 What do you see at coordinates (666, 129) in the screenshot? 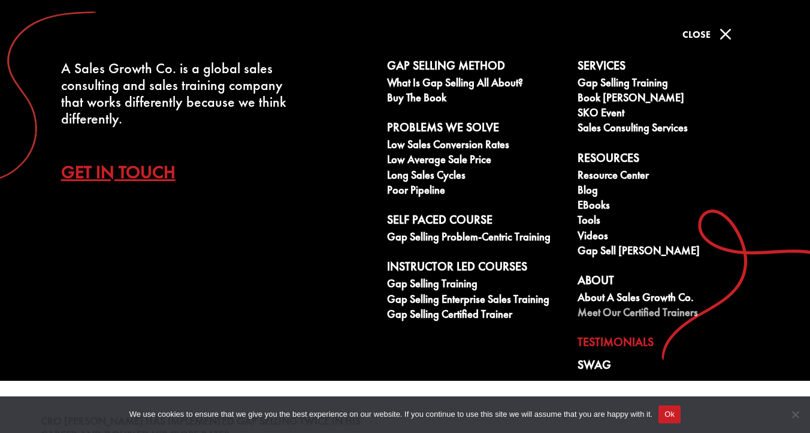
I see `a: Sales Consulting Services` at bounding box center [666, 129].